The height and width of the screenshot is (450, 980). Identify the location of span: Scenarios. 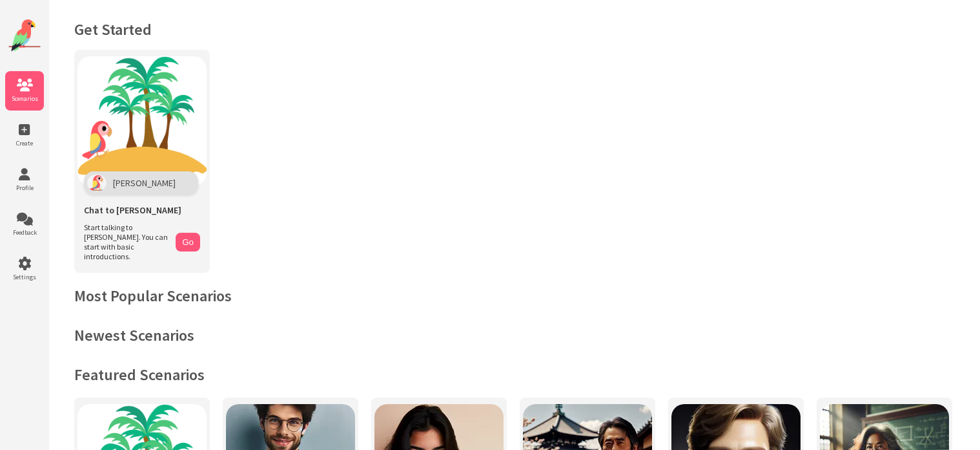
(24, 98).